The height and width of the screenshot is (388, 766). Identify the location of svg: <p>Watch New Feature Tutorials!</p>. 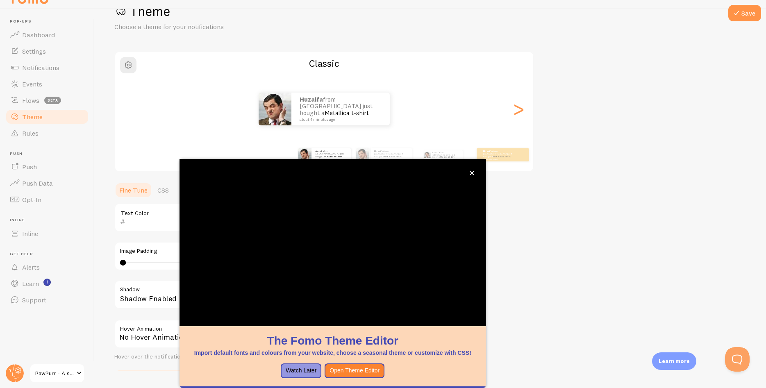
(47, 283).